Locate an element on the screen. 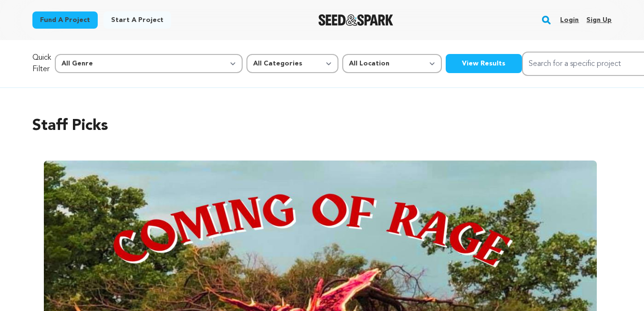 This screenshot has width=644, height=311. button: View Results is located at coordinates (484, 63).